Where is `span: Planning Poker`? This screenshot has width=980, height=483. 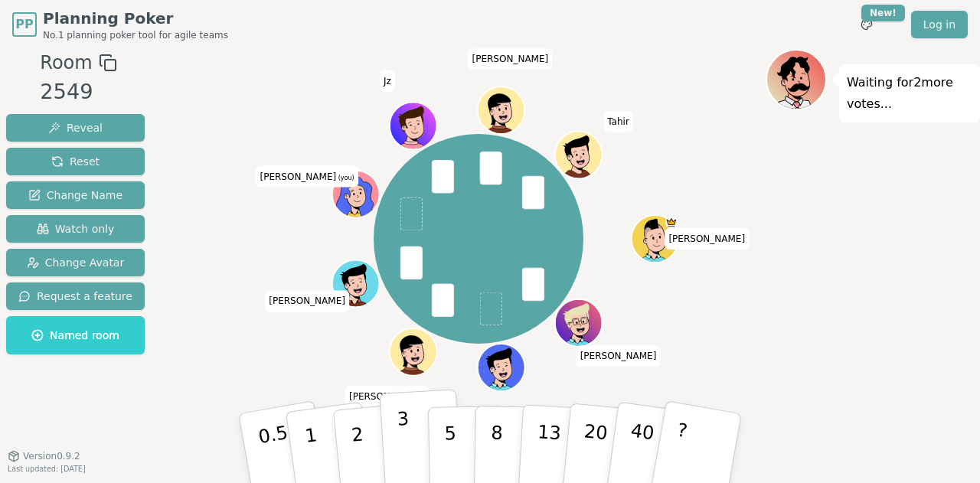
span: Planning Poker is located at coordinates (136, 18).